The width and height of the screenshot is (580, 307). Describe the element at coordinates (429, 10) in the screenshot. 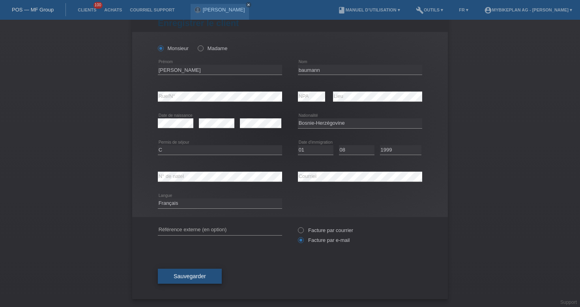

I see `a: buildOutils ▾` at that location.